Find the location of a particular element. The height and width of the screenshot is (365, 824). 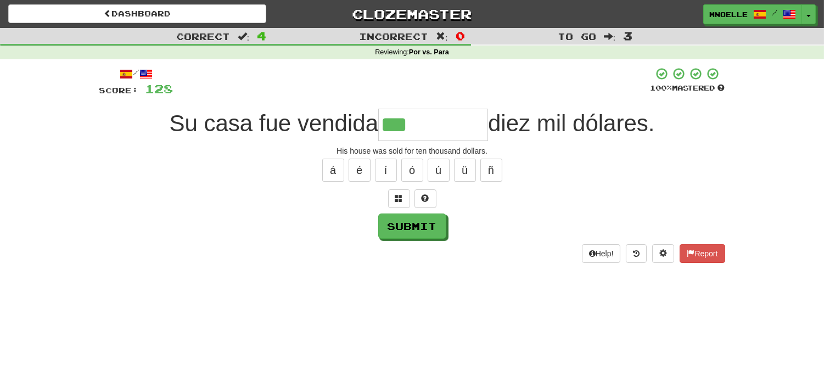

button: é is located at coordinates (360, 170).